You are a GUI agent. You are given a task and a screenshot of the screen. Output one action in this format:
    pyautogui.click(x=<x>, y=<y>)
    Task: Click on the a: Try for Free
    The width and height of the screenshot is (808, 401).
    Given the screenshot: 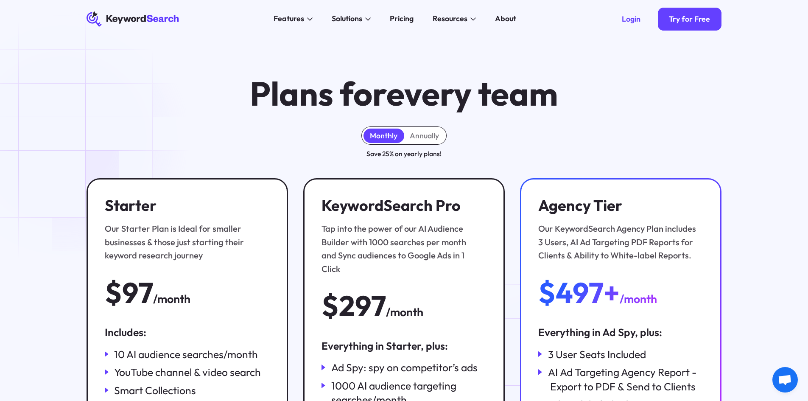 What is the action you would take?
    pyautogui.click(x=690, y=19)
    